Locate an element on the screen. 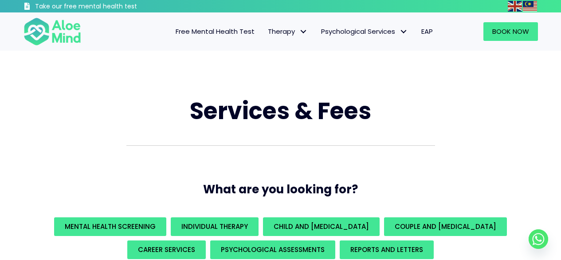 The height and width of the screenshot is (260, 561). img: en is located at coordinates (515, 6).